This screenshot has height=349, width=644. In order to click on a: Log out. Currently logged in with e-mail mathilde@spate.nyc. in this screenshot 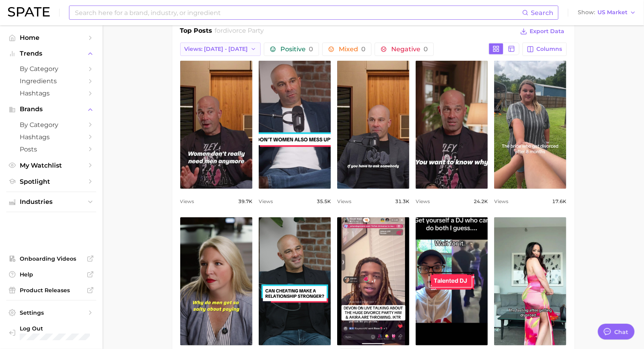, I will do `click(51, 332)`.